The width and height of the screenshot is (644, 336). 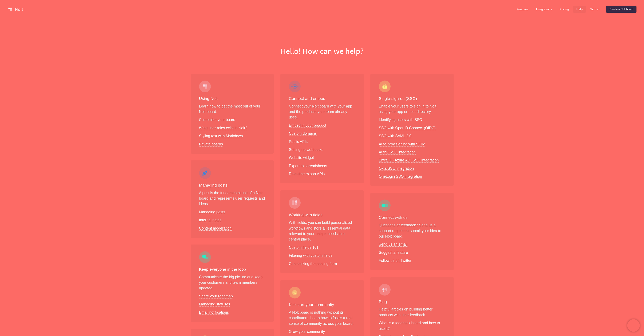 I want to click on h3: Blog, so click(x=412, y=302).